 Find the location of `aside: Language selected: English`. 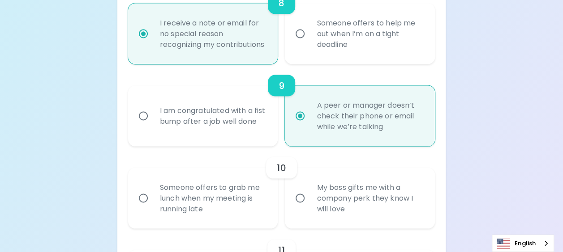

aside: Language selected: English is located at coordinates (522, 244).